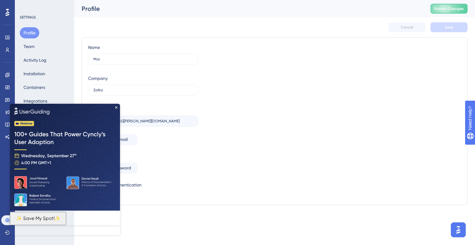 The height and width of the screenshot is (245, 475). Describe the element at coordinates (9, 9) in the screenshot. I see `button: Open AI Assistant Launcher` at that location.